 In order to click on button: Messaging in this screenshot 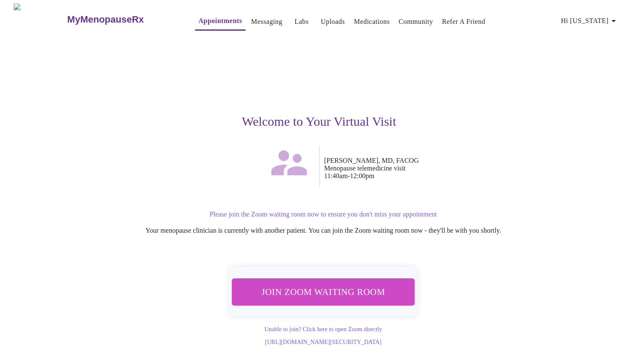, I will do `click(267, 22)`.